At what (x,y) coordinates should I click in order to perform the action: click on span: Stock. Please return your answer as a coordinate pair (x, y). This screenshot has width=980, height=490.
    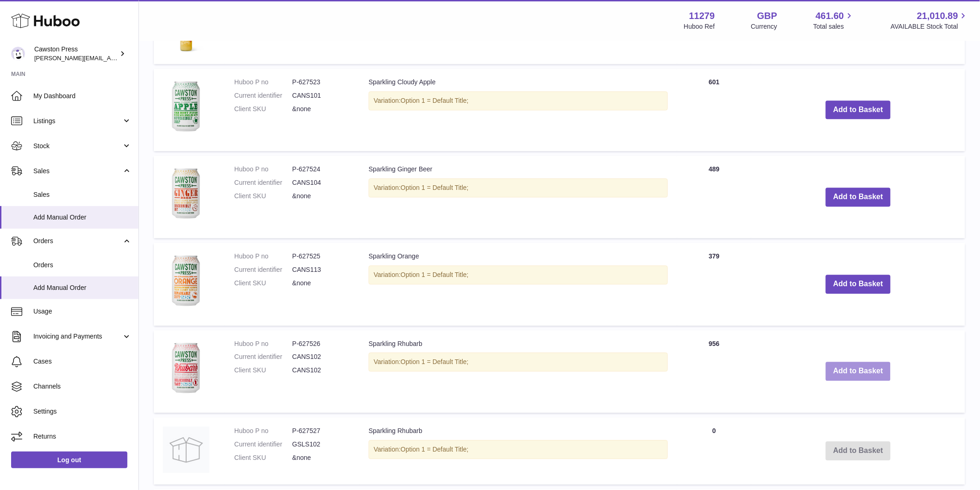
    Looking at the image, I should click on (77, 146).